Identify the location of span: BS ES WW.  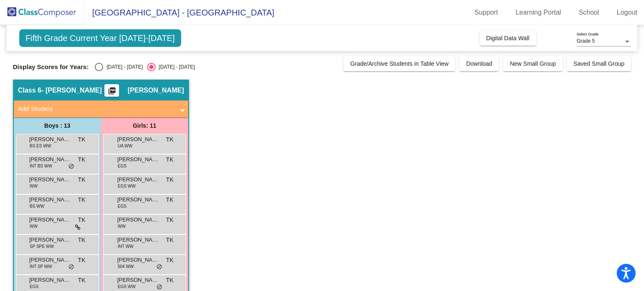
(40, 146).